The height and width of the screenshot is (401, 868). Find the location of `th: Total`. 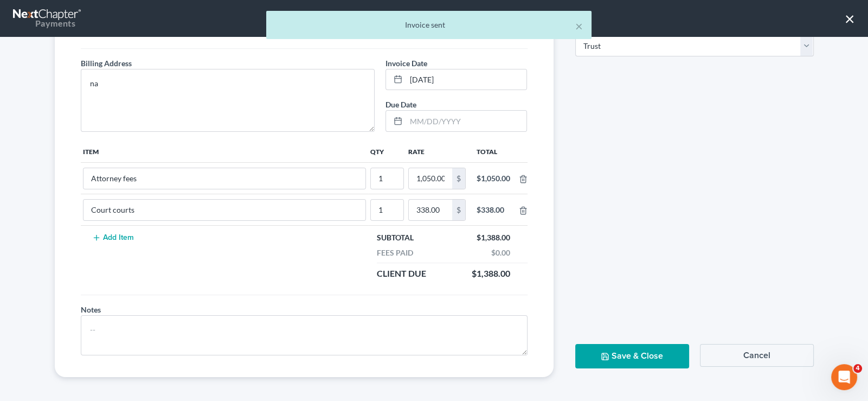

th: Total is located at coordinates (493, 151).